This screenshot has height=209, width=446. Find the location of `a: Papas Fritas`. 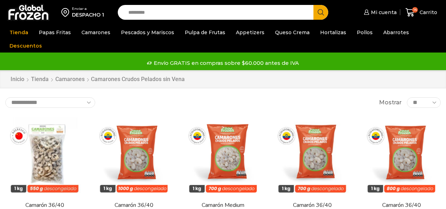

a: Papas Fritas is located at coordinates (55, 32).